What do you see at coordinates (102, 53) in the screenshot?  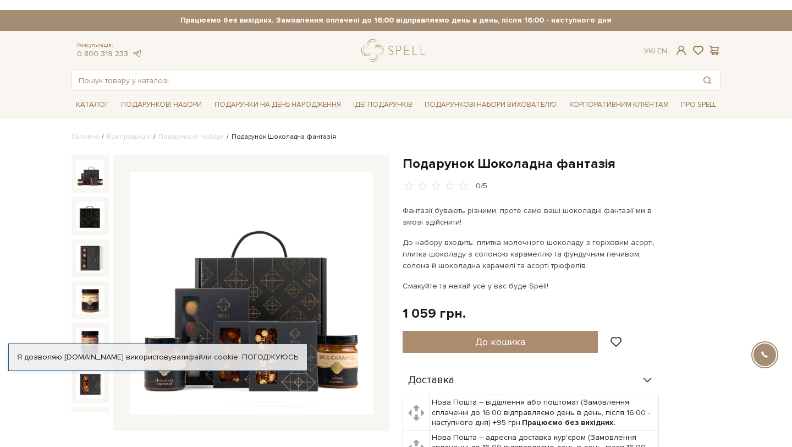 I see `a: 0 800 319 233` at bounding box center [102, 53].